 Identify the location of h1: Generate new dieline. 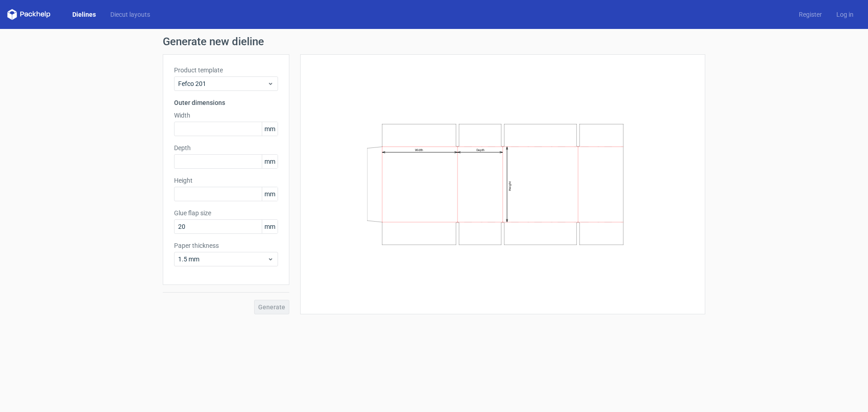
(434, 42).